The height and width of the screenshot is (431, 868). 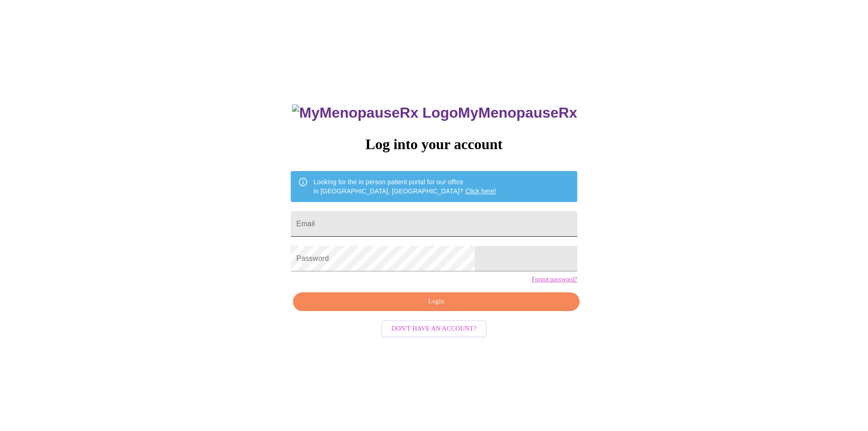 What do you see at coordinates (481, 191) in the screenshot?
I see `a: Click here!` at bounding box center [481, 191].